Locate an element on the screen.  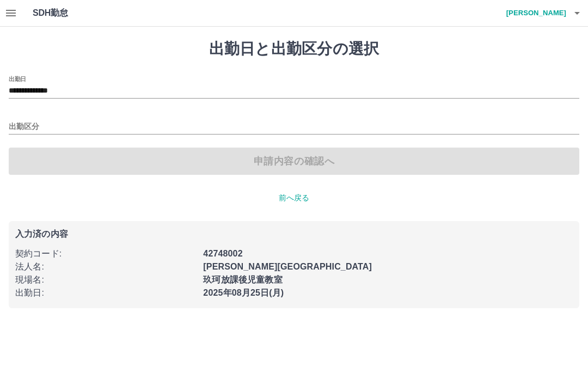
h1: 出勤日と出勤区分の選択 is located at coordinates (294, 49).